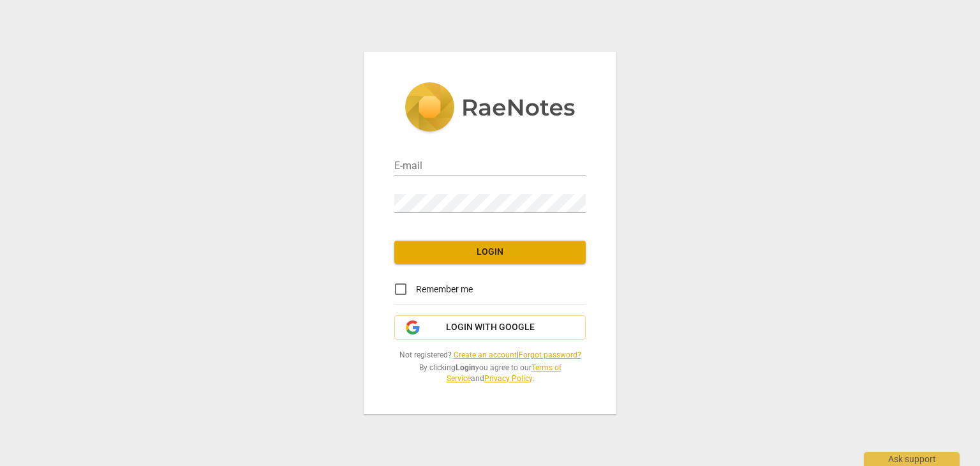 The height and width of the screenshot is (466, 980). Describe the element at coordinates (465, 367) in the screenshot. I see `b: Login` at that location.